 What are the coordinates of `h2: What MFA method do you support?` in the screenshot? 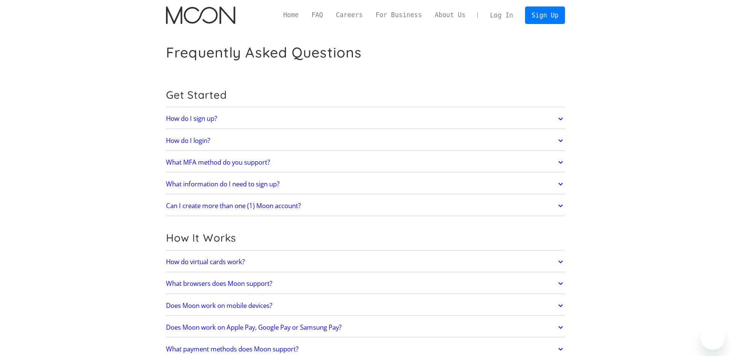 It's located at (218, 162).